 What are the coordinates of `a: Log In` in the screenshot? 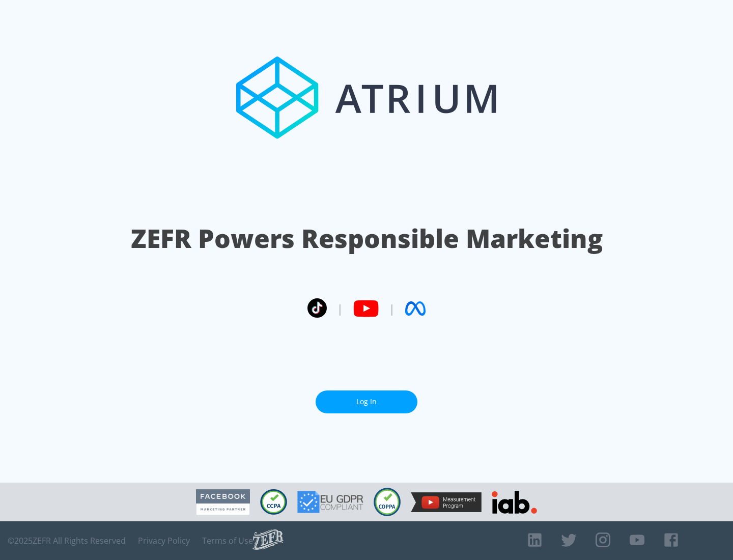 It's located at (366, 402).